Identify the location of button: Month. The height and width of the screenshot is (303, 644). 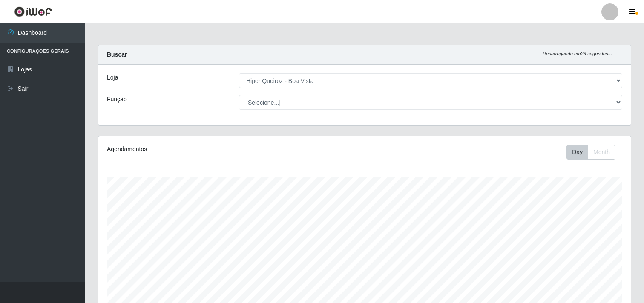
(601, 152).